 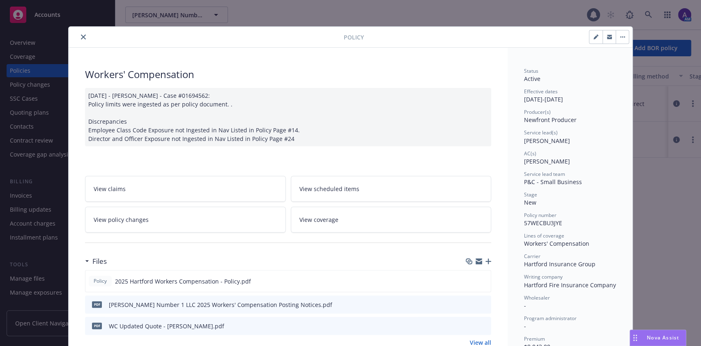 What do you see at coordinates (288, 74) in the screenshot?
I see `div: Workers' Compensation` at bounding box center [288, 74].